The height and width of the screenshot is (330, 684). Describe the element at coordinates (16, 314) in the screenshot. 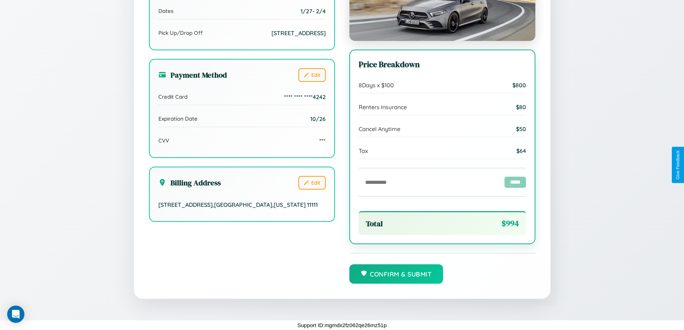

I see `div: Open Intercom Messenger` at that location.